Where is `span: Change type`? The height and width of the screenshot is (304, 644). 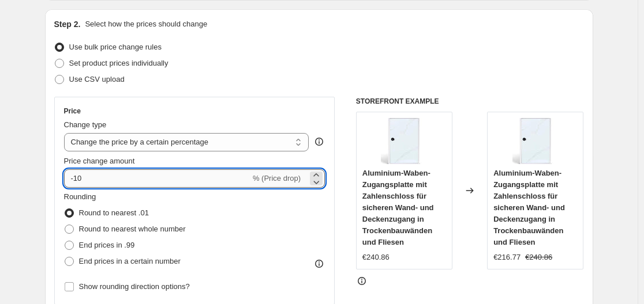
span: Change type is located at coordinates (86, 124).